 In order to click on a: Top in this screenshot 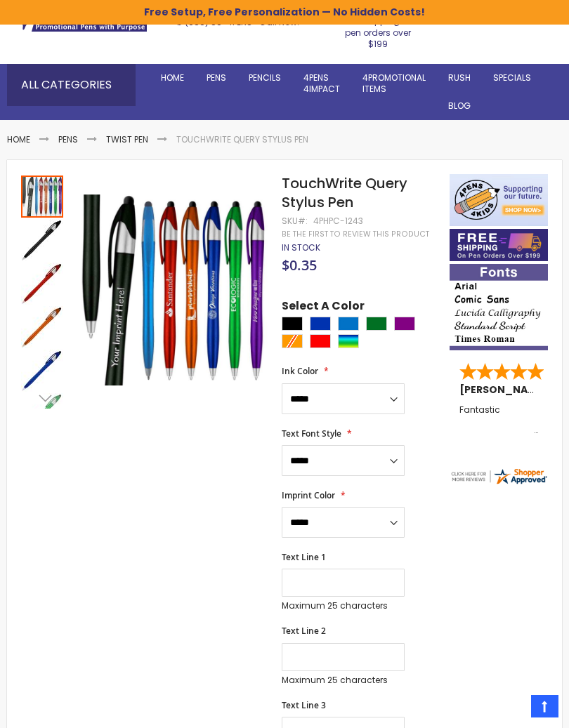, I will do `click(545, 706)`.